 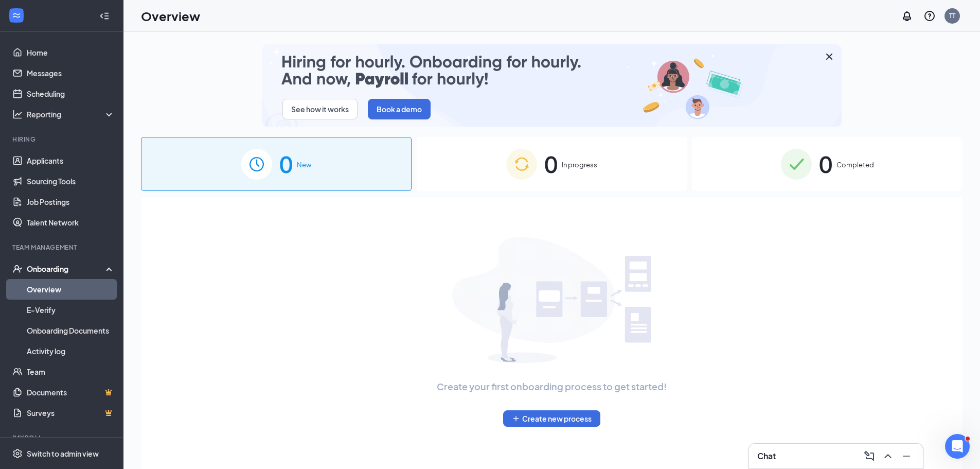 I want to click on div: Switch to admin view, so click(x=62, y=453).